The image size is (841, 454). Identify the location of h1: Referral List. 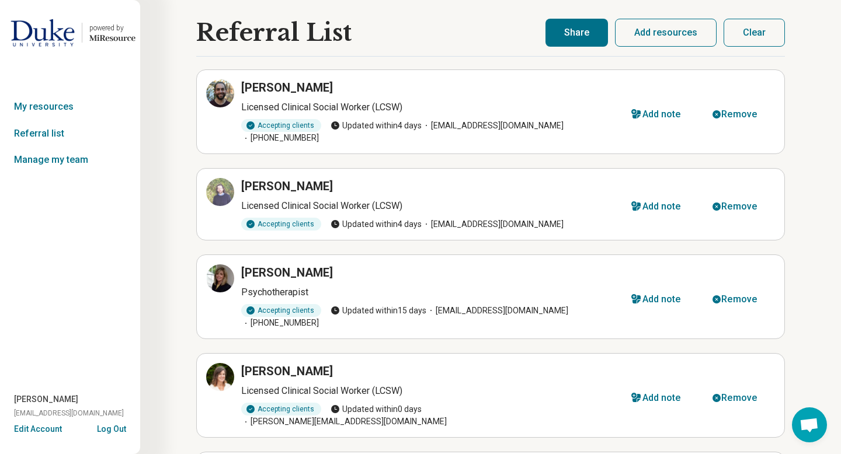
(274, 33).